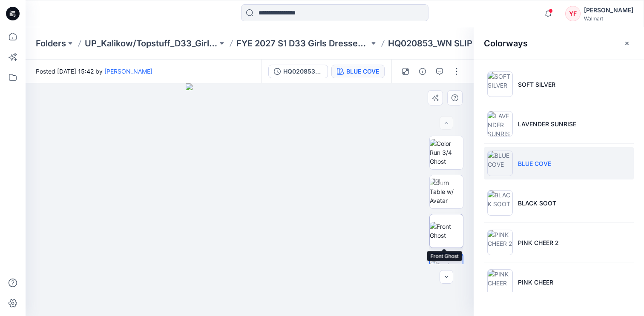  What do you see at coordinates (500, 282) in the screenshot?
I see `img: PINK CHEER` at bounding box center [500, 282].